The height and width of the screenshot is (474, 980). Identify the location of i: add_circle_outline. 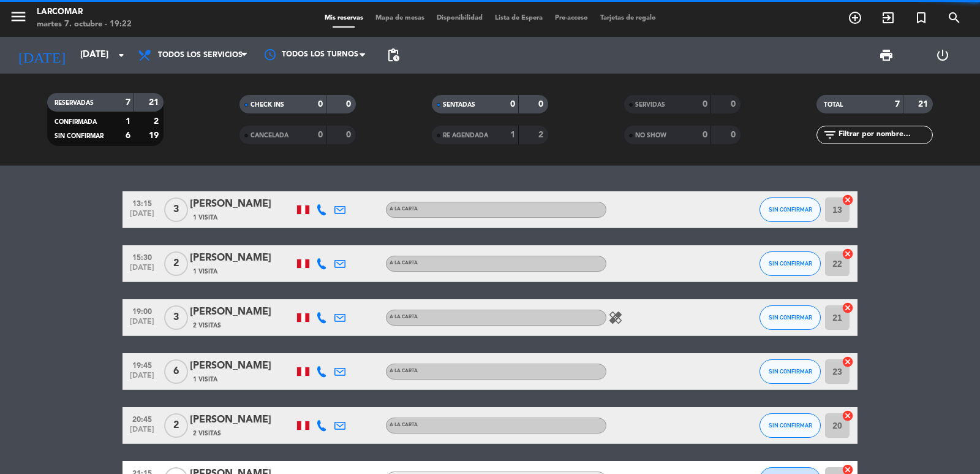
(855, 18).